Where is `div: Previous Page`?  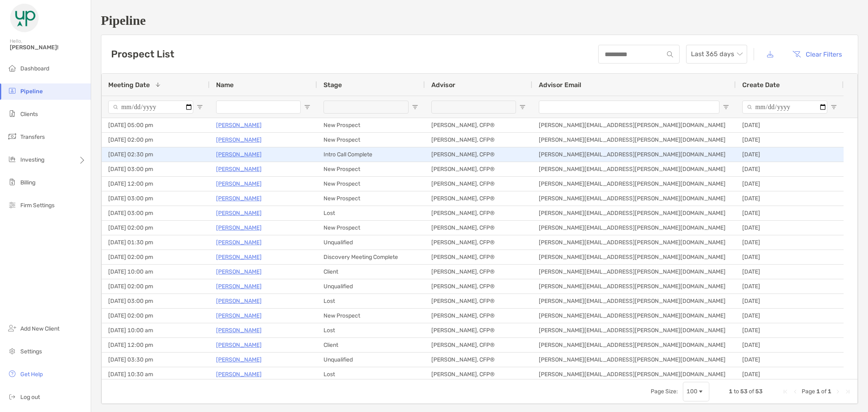
div: Previous Page is located at coordinates (795, 392).